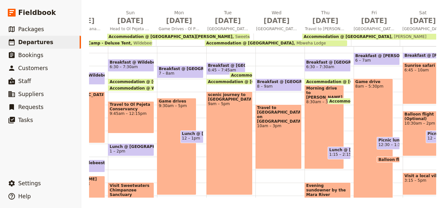  What do you see at coordinates (343, 155) in the screenshot?
I see `span: 1:15 – 2:15pm` at bounding box center [343, 155].